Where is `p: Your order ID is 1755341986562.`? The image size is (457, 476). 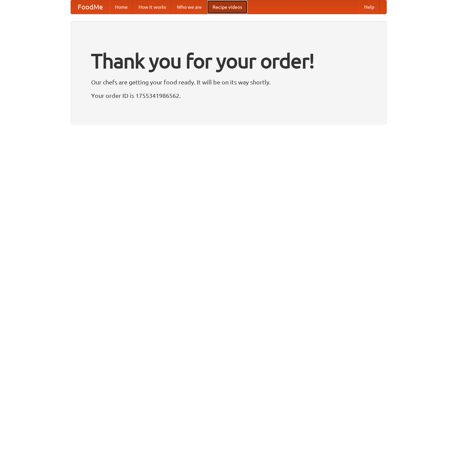 p: Your order ID is 1755341986562. is located at coordinates (229, 96).